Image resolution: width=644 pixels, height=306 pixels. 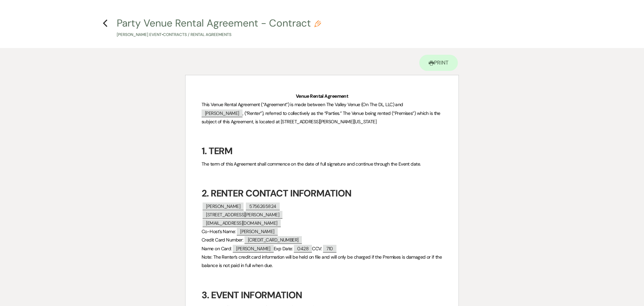 I want to click on strong: 1. TERM, so click(x=217, y=151).